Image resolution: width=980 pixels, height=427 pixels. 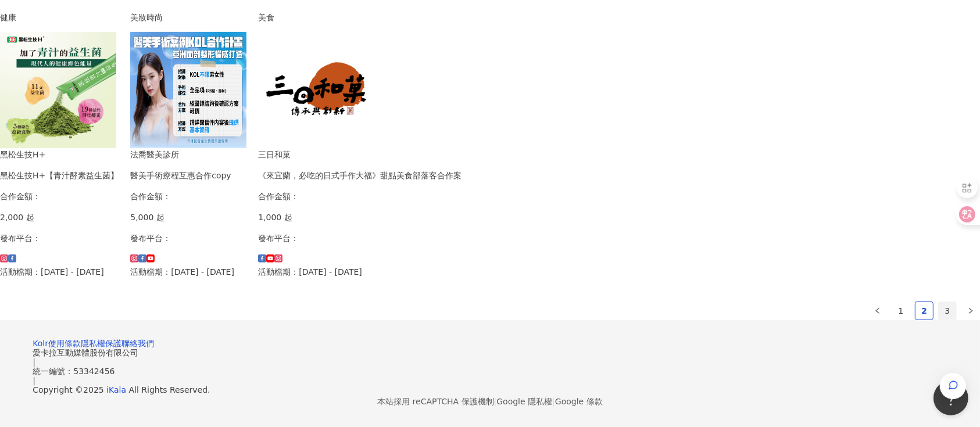 What do you see at coordinates (360, 175) in the screenshot?
I see `div: 《來宜蘭，必吃的日式手作大福》甜點美食部落客合作案` at bounding box center [360, 175].